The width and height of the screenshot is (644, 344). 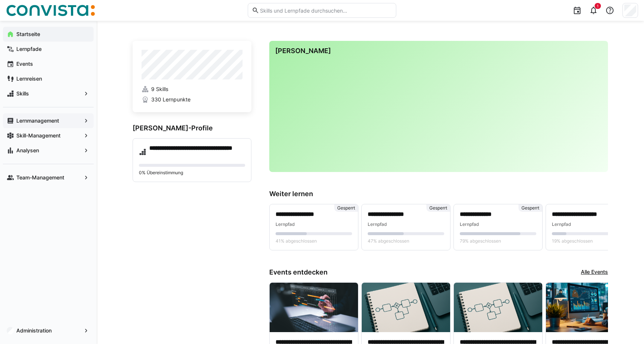 What do you see at coordinates (296, 241) in the screenshot?
I see `span: 41% abgeschlossen` at bounding box center [296, 241].